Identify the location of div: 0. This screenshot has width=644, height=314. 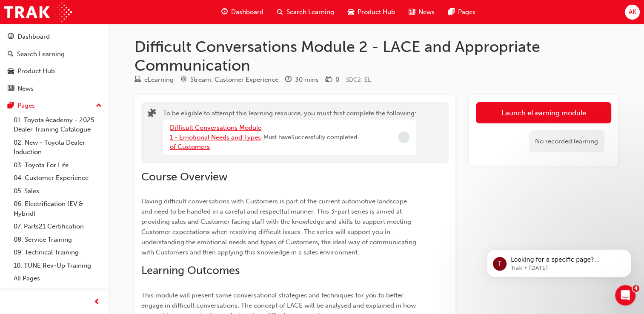
(337, 79).